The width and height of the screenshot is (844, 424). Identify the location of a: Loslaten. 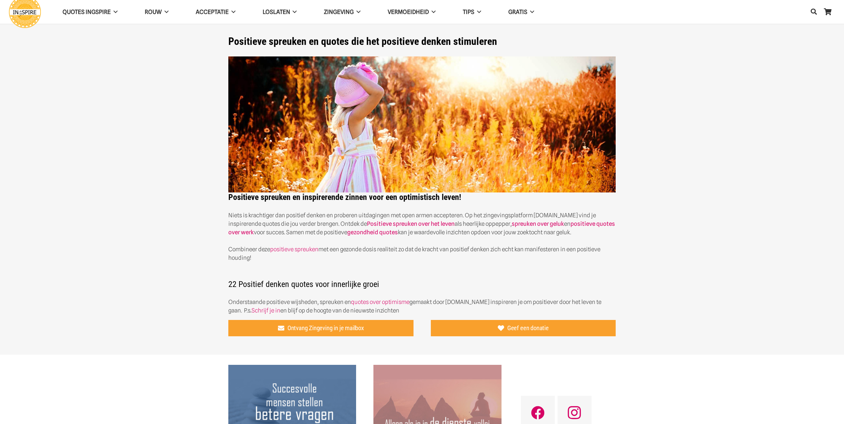
(280, 12).